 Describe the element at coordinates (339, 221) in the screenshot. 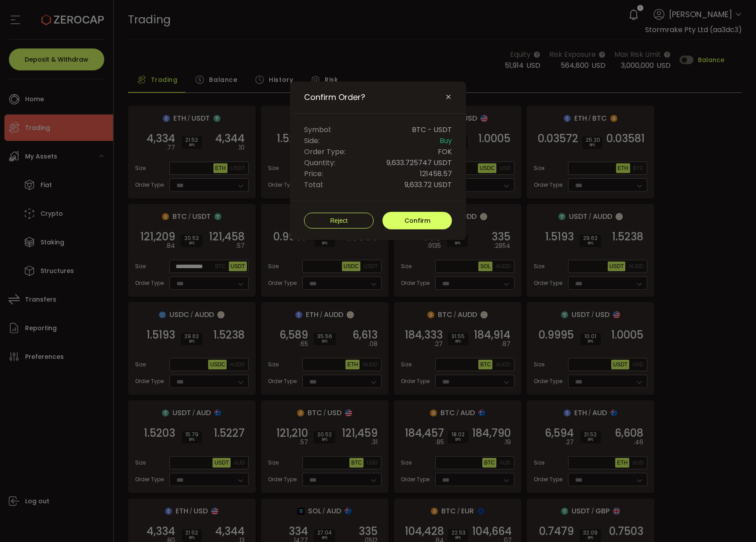

I see `span: Reject` at that location.